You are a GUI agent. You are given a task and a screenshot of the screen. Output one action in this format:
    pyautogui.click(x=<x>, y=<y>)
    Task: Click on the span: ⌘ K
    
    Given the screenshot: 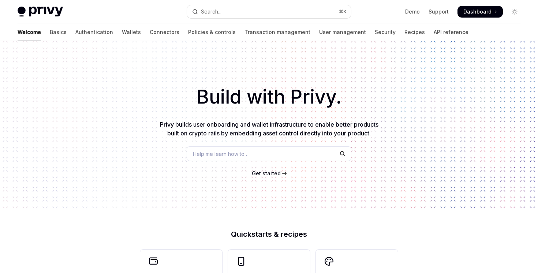 What is the action you would take?
    pyautogui.click(x=343, y=12)
    